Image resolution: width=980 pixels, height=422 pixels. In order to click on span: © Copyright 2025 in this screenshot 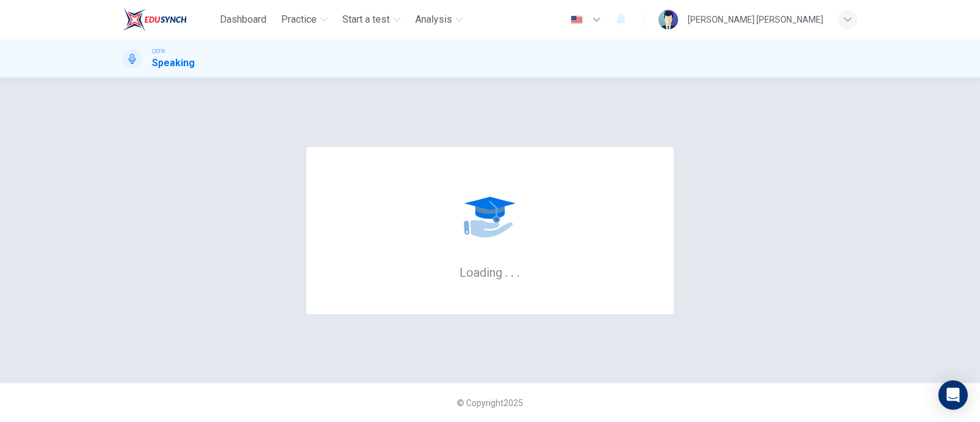, I will do `click(490, 403)`.